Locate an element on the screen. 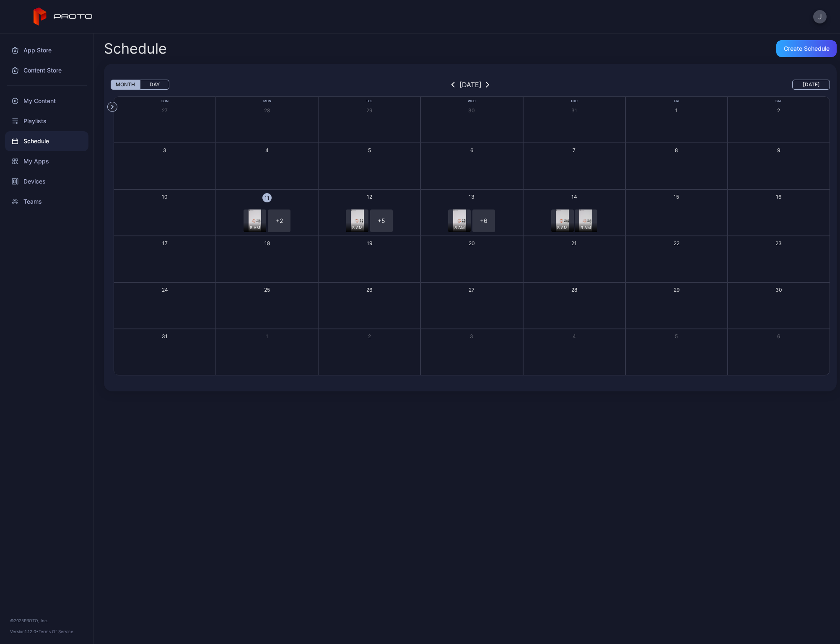 The width and height of the screenshot is (840, 644). button: 28 is located at coordinates (574, 306).